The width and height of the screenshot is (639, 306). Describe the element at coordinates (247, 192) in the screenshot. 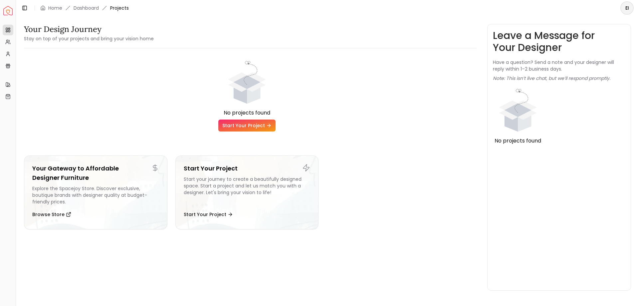

I see `a: Start Your ProjectStart your journey to create a beautifully designed space. Start a project and ...` at that location.